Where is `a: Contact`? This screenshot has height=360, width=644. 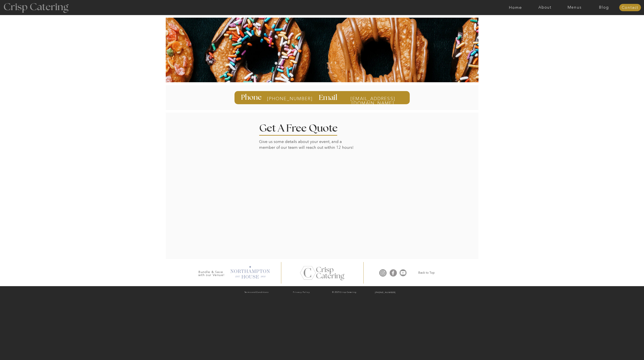
a: Contact is located at coordinates (630, 8).